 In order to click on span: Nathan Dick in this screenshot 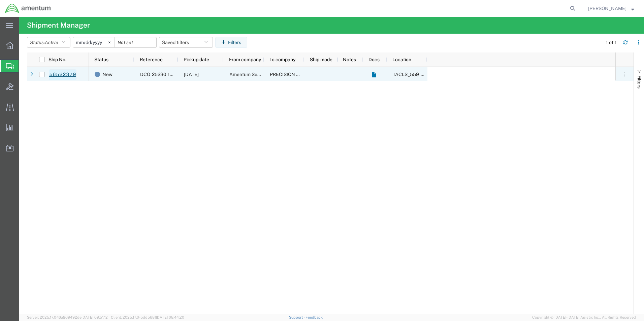, I will do `click(607, 9)`.